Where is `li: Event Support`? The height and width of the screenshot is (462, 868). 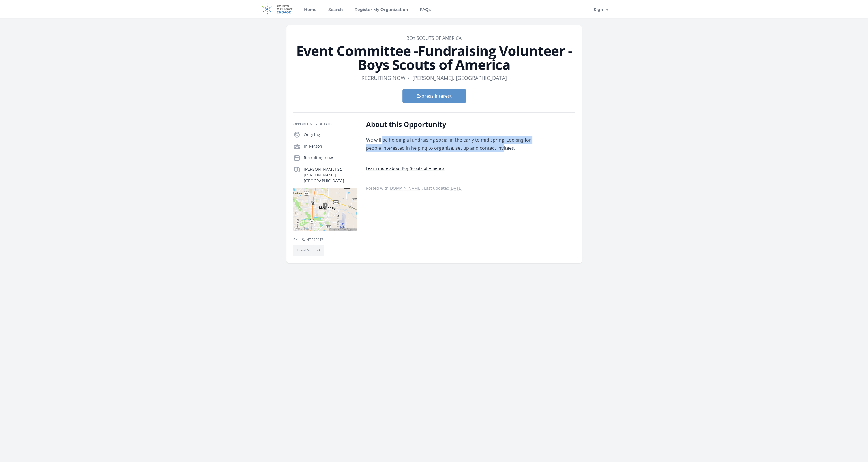 li: Event Support is located at coordinates (309, 250).